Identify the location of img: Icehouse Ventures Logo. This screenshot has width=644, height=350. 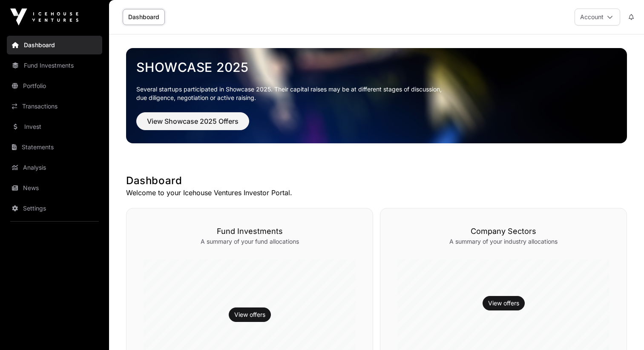
(45, 17).